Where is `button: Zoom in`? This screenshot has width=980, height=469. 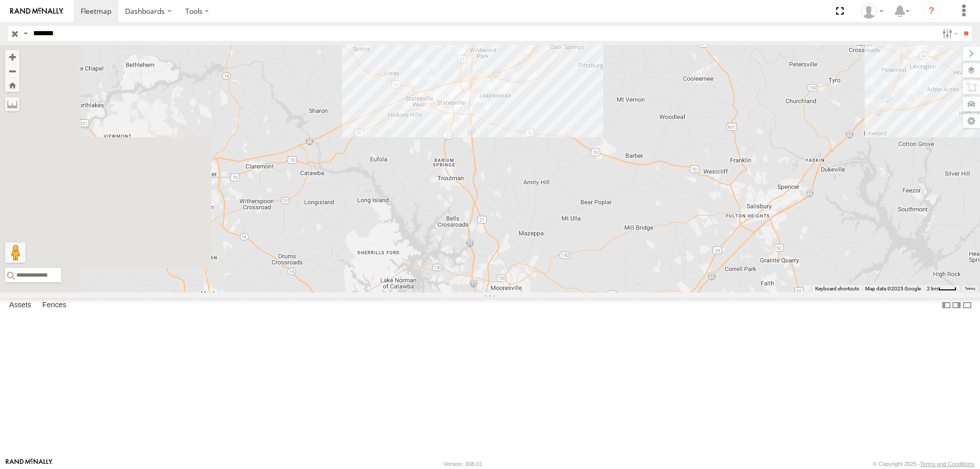
button: Zoom in is located at coordinates (12, 57).